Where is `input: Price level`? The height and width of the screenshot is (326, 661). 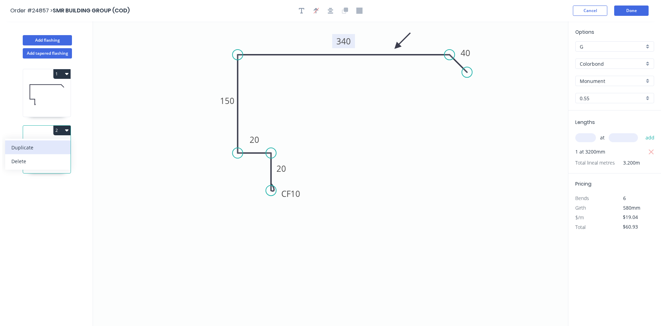 input: Price level is located at coordinates (612, 46).